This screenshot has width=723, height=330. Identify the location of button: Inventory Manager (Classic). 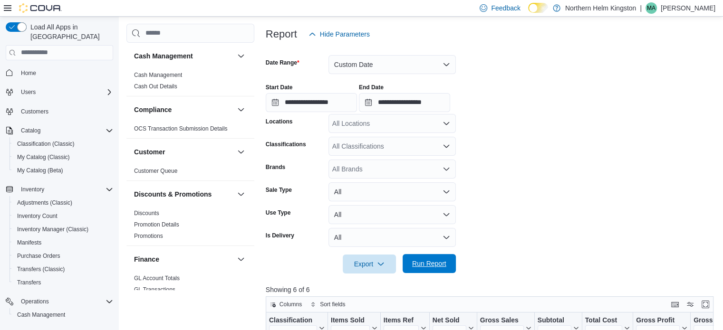
(63, 230).